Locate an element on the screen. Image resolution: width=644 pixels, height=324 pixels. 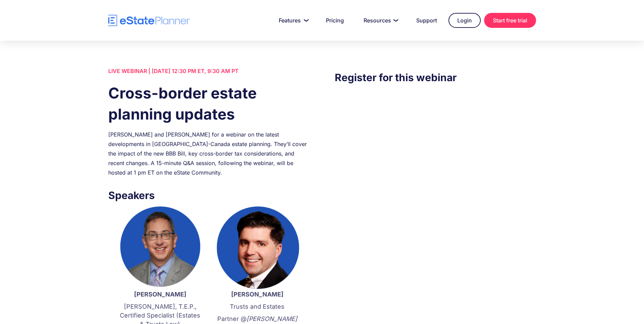
a: Pricing is located at coordinates (335, 20).